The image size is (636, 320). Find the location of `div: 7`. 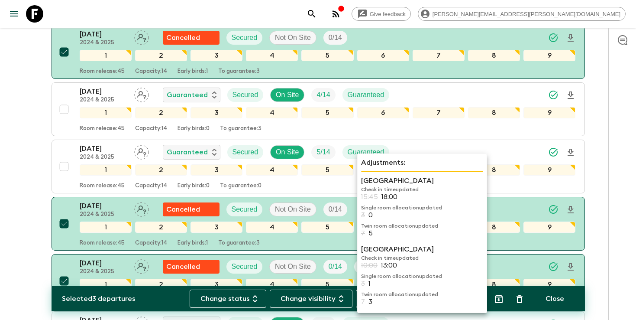

div: 7 is located at coordinates (439, 55).